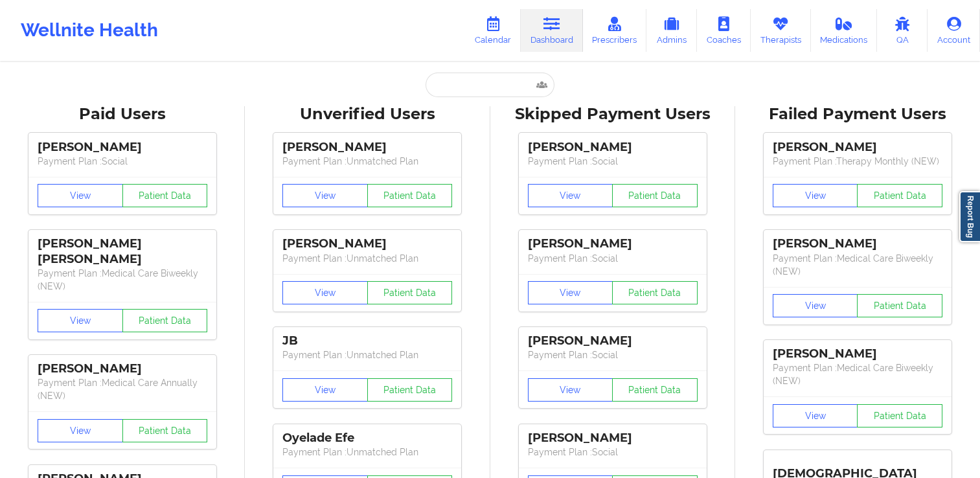 The width and height of the screenshot is (980, 478). I want to click on a: Coaches, so click(724, 30).